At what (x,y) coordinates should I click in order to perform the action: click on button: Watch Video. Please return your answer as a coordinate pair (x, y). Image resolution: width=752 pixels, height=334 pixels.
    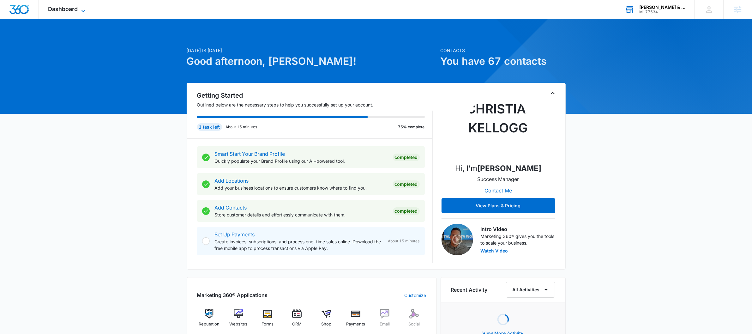
    Looking at the image, I should click on (495, 251).